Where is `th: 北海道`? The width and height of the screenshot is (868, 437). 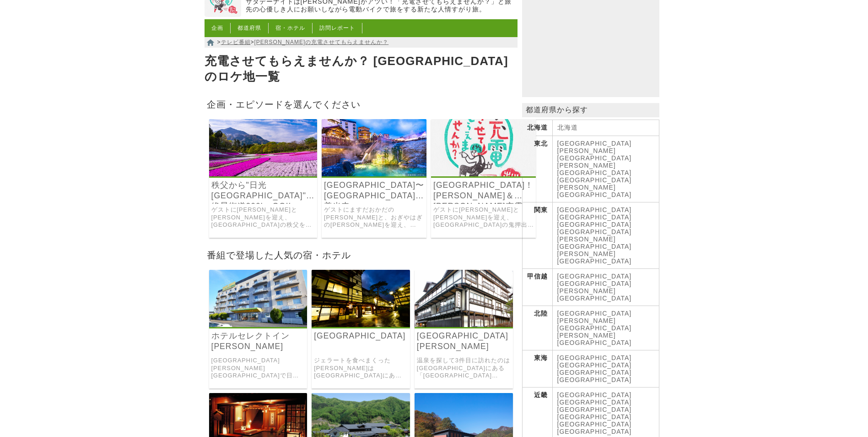 th: 北海道 is located at coordinates (537, 128).